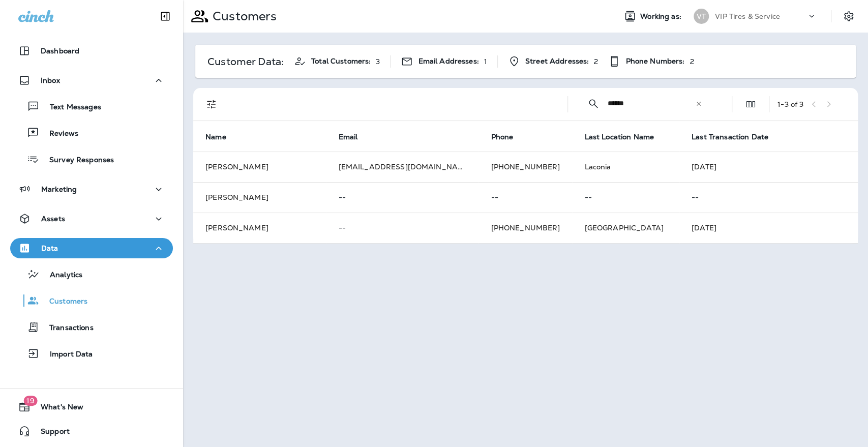 This screenshot has height=447, width=868. Describe the element at coordinates (92, 219) in the screenshot. I see `button: Assets` at that location.